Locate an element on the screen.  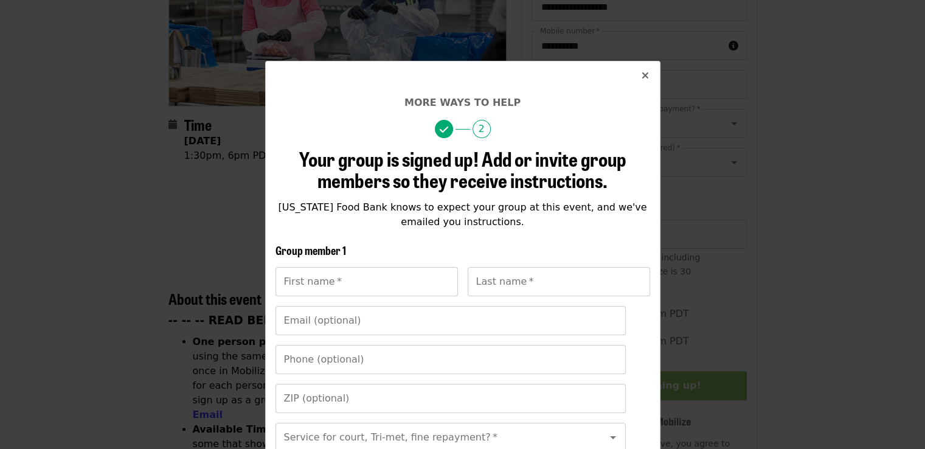
input: Phone (optional) is located at coordinates (451, 359).